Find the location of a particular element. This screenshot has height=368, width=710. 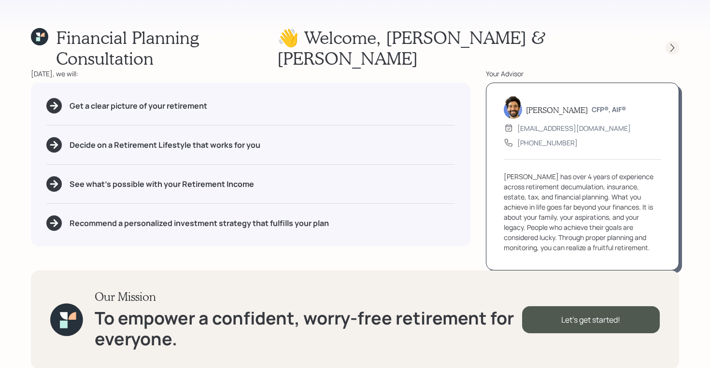

h5: Decide on a Retirement Lifestyle that works for you is located at coordinates (165, 145).